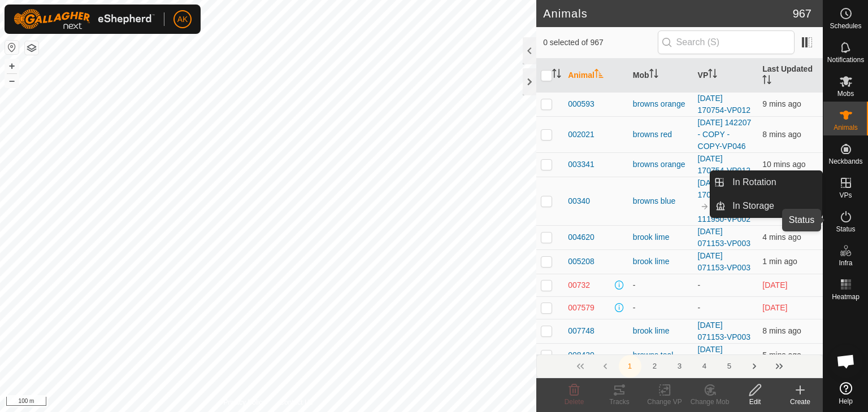 The width and height of the screenshot is (868, 412). What do you see at coordinates (781, 237) in the screenshot?
I see `span: 30 Aug 2025, 1:35 pm` at bounding box center [781, 237].